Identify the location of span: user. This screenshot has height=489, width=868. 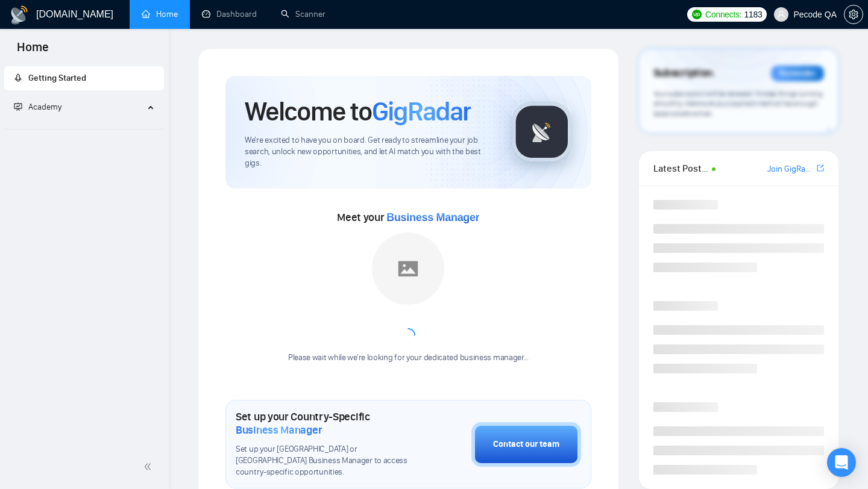
(781, 15).